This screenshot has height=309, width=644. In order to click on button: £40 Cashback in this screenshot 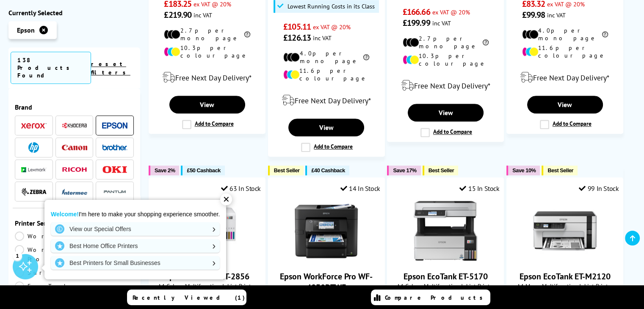, I will do `click(327, 170)`.